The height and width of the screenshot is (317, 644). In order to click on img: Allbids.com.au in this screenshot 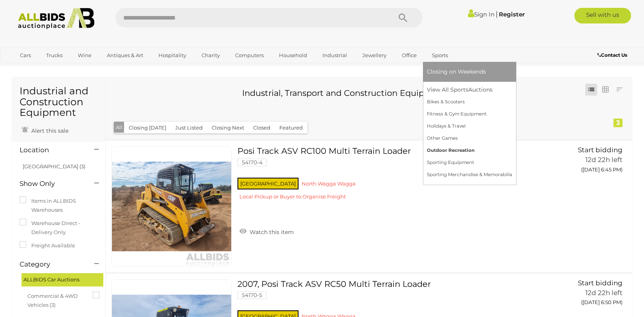, I will do `click(56, 18)`.